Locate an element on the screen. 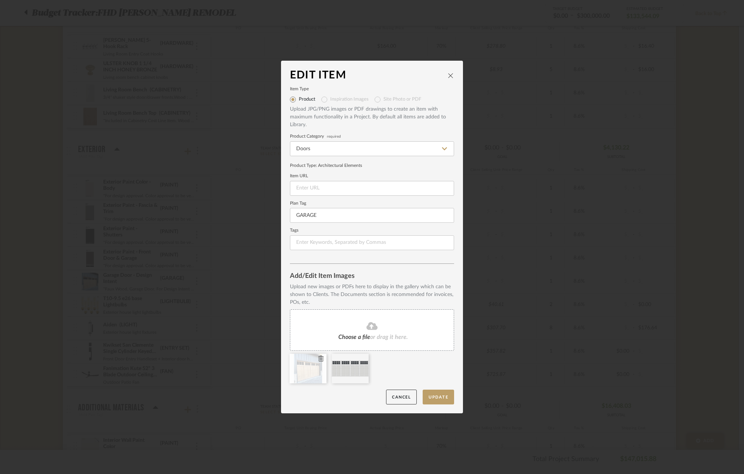  div: Product Type is located at coordinates (372, 165).